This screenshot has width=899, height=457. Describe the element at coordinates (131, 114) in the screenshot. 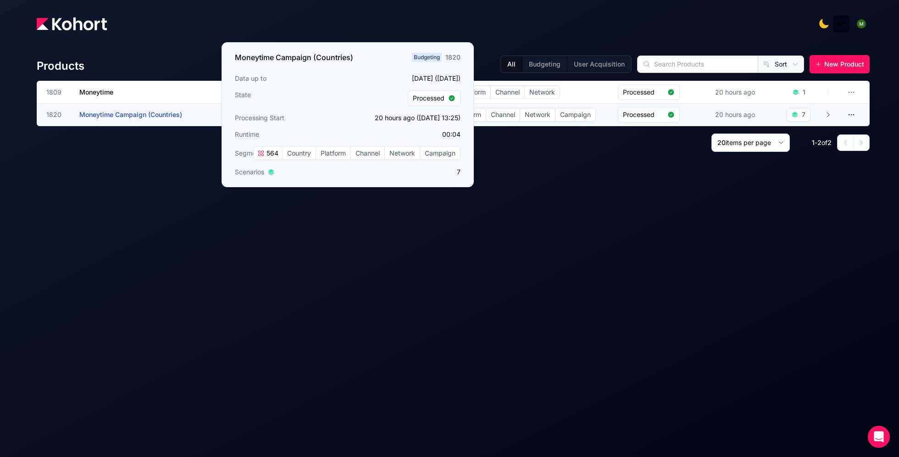

I see `span: Moneytime Campaign (Countries)` at that location.